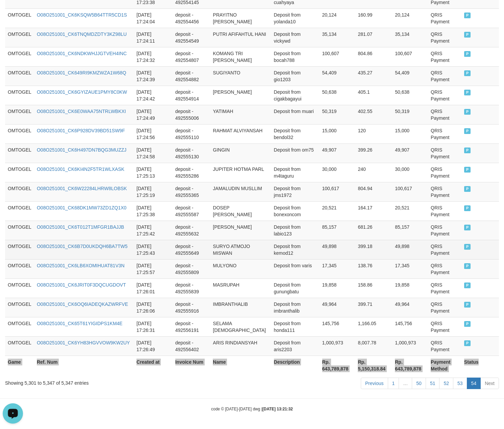 This screenshot has height=429, width=504. Describe the element at coordinates (373, 346) in the screenshot. I see `td: 8,007.78` at that location.